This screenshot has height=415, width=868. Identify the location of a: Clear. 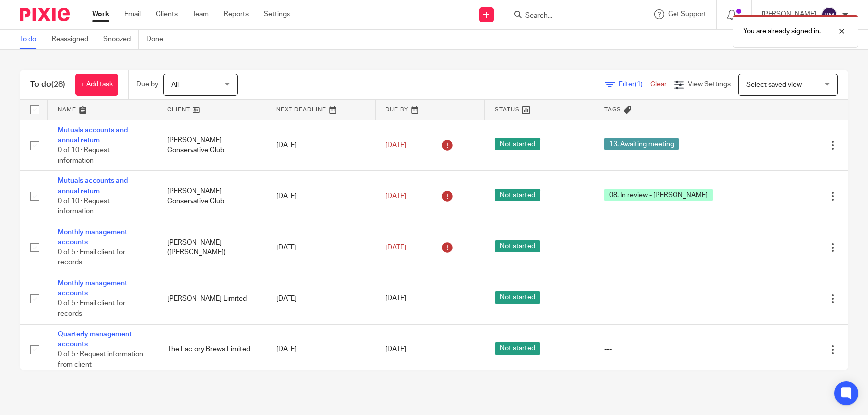
(658, 85).